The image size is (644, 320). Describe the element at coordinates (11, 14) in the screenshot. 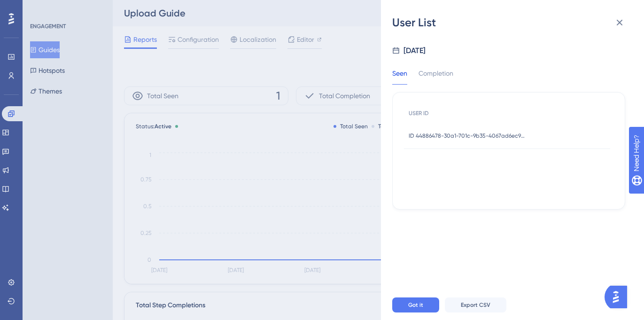

I see `img: launcher-image-alternative-text` at that location.